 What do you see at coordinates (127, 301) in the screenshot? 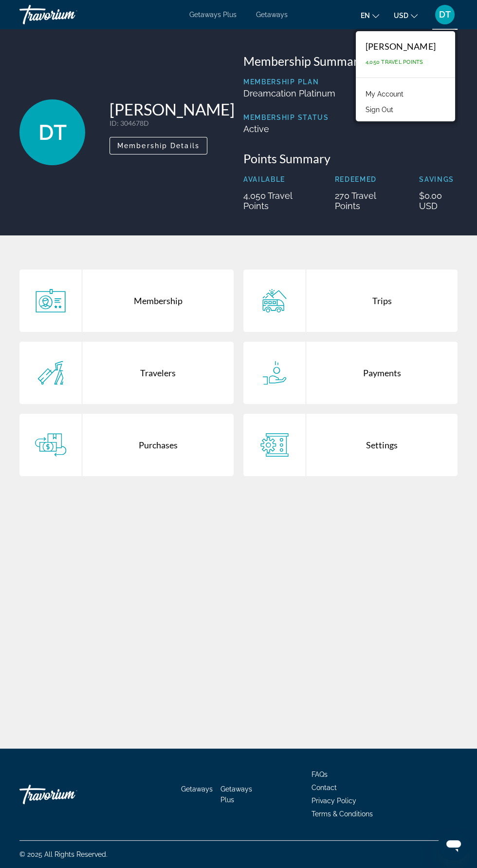
I see `a: Membership` at bounding box center [127, 301].